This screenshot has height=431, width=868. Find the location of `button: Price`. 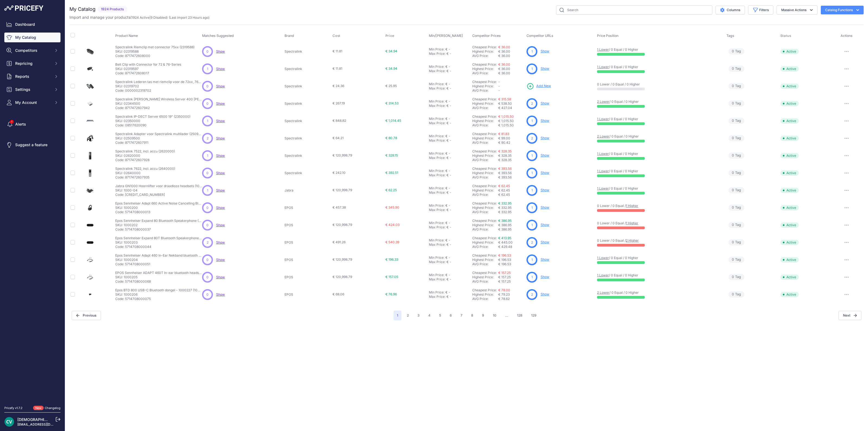

button: Price is located at coordinates (390, 36).